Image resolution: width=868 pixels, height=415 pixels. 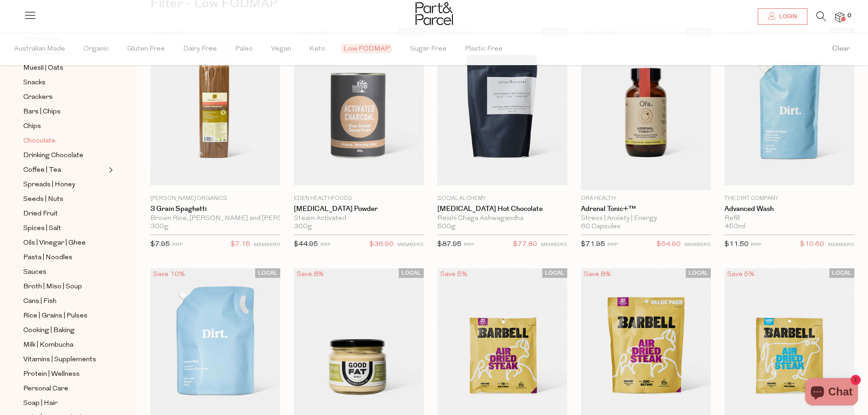 I want to click on span: Paleo, so click(x=244, y=49).